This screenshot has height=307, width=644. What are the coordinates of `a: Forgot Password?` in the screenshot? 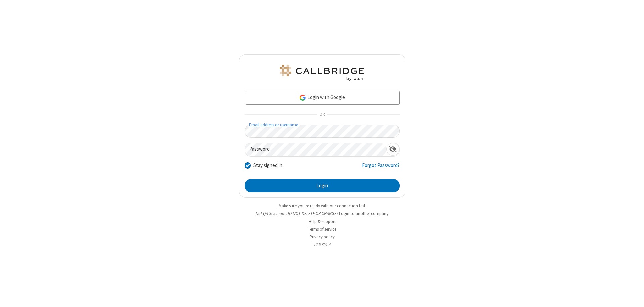 It's located at (381, 168).